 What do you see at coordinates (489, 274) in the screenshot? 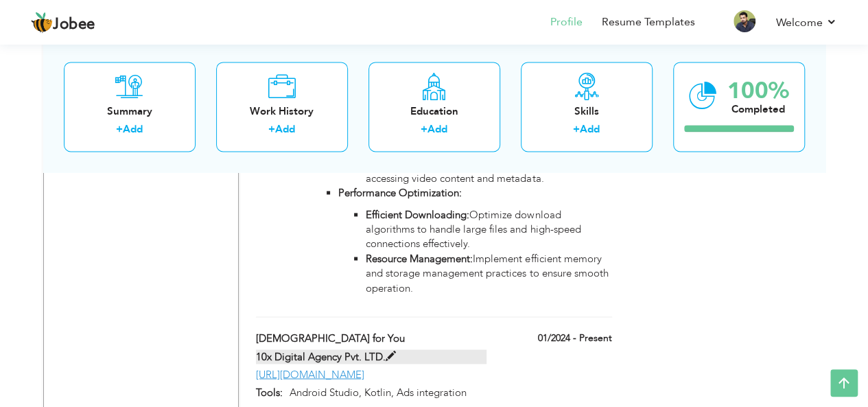
I see `li: Implement efficient memory and storage management practices to ensure smooth operation.` at bounding box center [489, 274].